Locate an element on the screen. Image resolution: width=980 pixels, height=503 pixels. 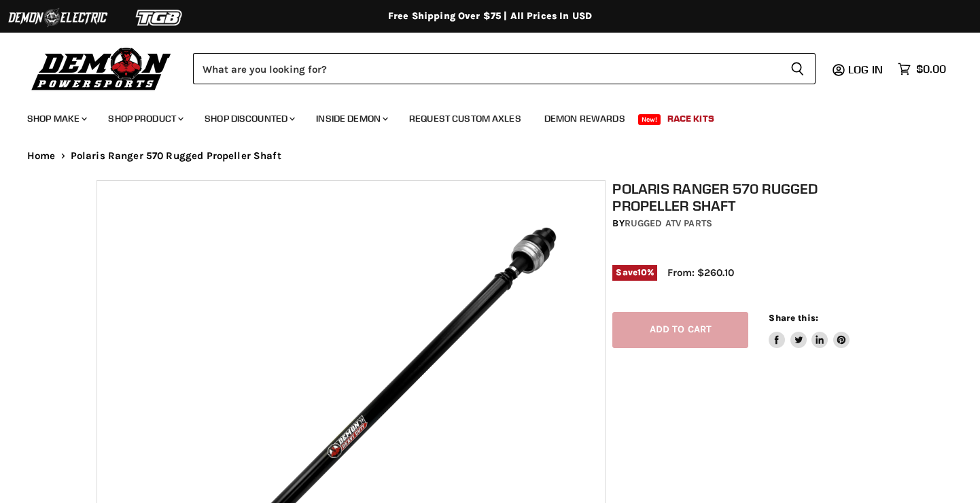
form: Product is located at coordinates (504, 68).